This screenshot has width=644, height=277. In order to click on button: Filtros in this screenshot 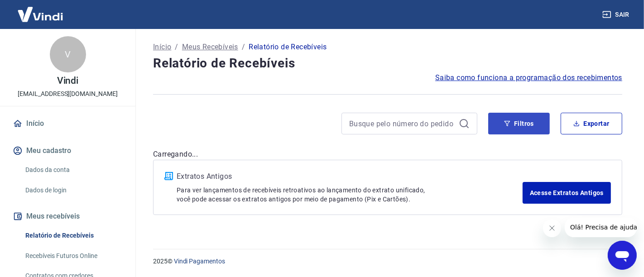, I will do `click(519, 123)`.